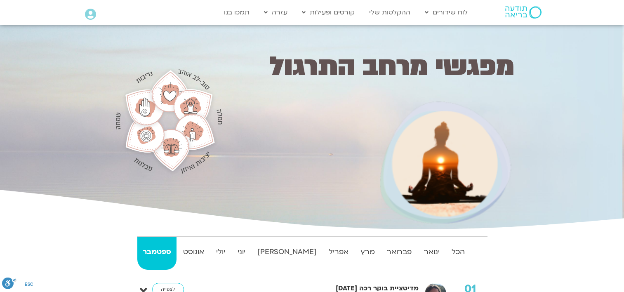 The height and width of the screenshot is (292, 624). What do you see at coordinates (523, 12) in the screenshot?
I see `img: תודעה בריאה` at bounding box center [523, 12].